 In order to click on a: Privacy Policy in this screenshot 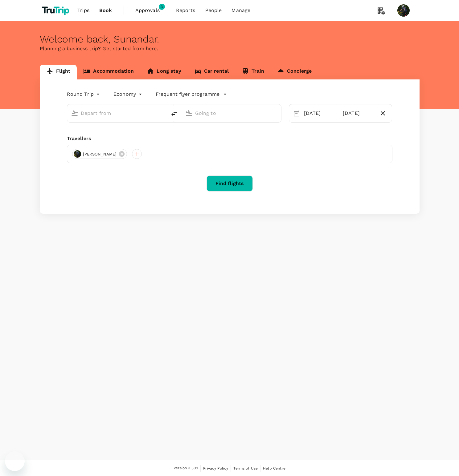, I will do `click(215, 468)`.